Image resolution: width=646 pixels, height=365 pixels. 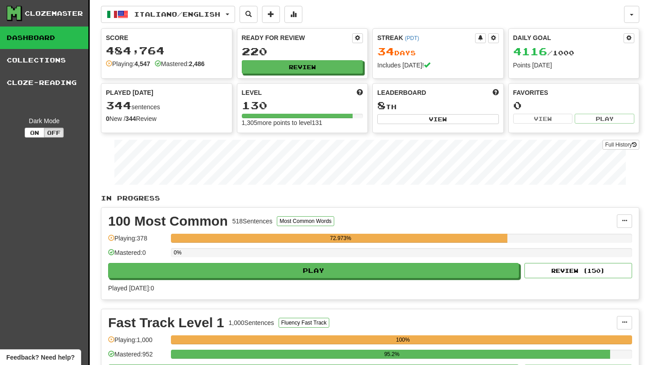 I want to click on button: Review (150), so click(x=579, y=270).